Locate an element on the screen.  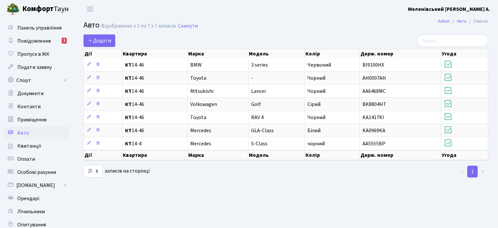
a: Орендарі is located at coordinates (36, 198).